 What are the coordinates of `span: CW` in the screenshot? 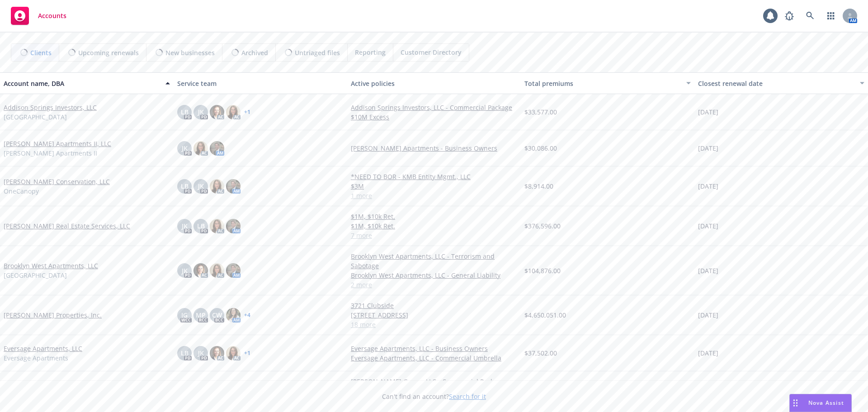 It's located at (217, 315).